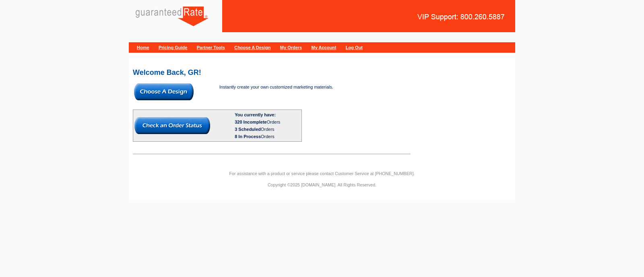 This screenshot has height=277, width=644. Describe the element at coordinates (354, 47) in the screenshot. I see `a: Log Out` at that location.